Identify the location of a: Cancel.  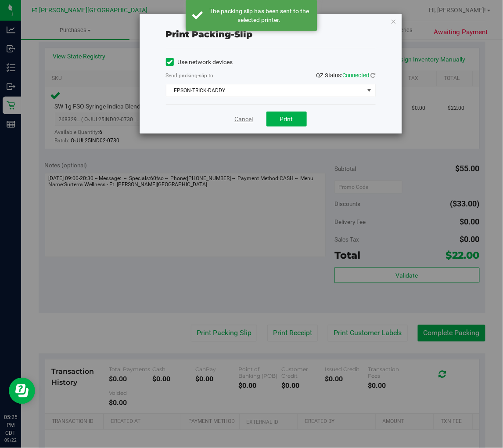
(244, 119).